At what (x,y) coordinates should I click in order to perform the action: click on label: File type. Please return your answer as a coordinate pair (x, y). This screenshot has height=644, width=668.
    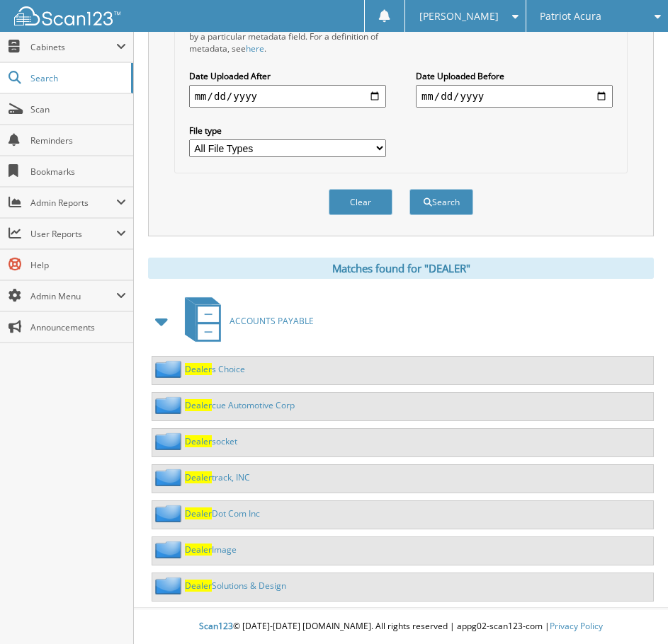
    Looking at the image, I should click on (287, 130).